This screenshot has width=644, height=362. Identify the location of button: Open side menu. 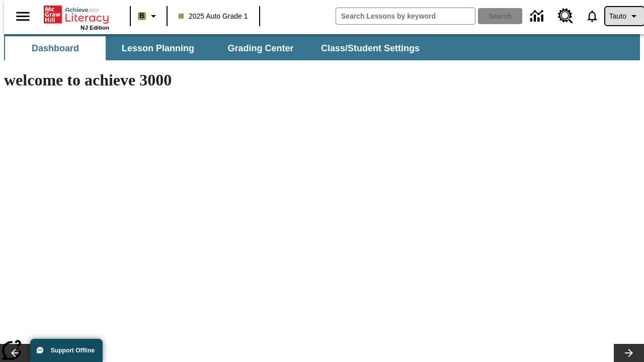
(23, 16).